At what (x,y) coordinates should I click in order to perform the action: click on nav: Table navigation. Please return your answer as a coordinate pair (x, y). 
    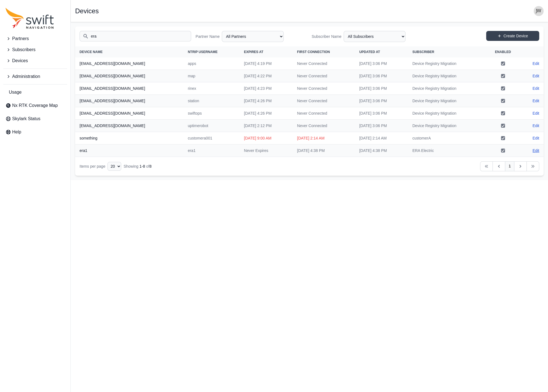
    Looking at the image, I should click on (309, 166).